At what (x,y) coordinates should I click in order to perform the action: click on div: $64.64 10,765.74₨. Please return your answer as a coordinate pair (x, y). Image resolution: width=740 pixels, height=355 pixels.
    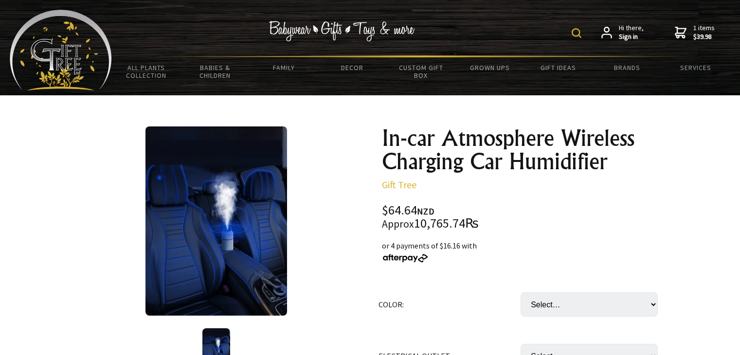
    Looking at the image, I should click on (524, 217).